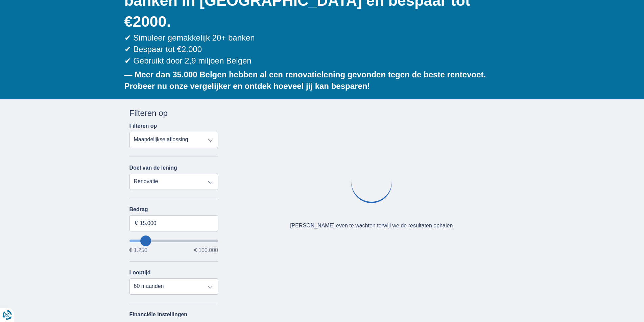 The width and height of the screenshot is (644, 322). What do you see at coordinates (138, 250) in the screenshot?
I see `span: € 1.250` at bounding box center [138, 250].